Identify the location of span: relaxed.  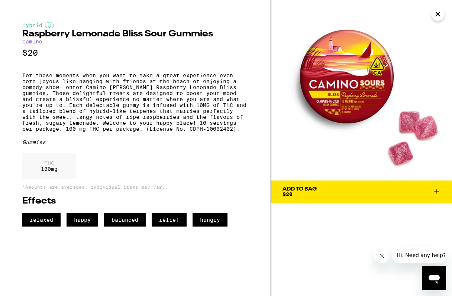
(41, 220).